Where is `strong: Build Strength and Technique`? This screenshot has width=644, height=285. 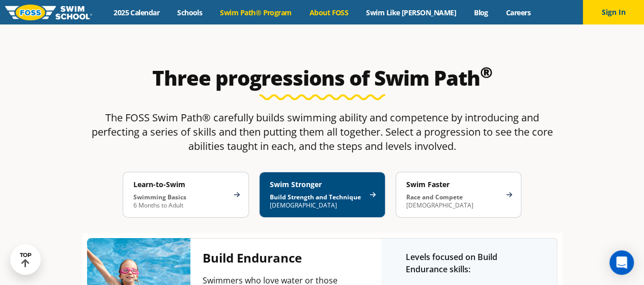 strong: Build Strength and Technique is located at coordinates (315, 197).